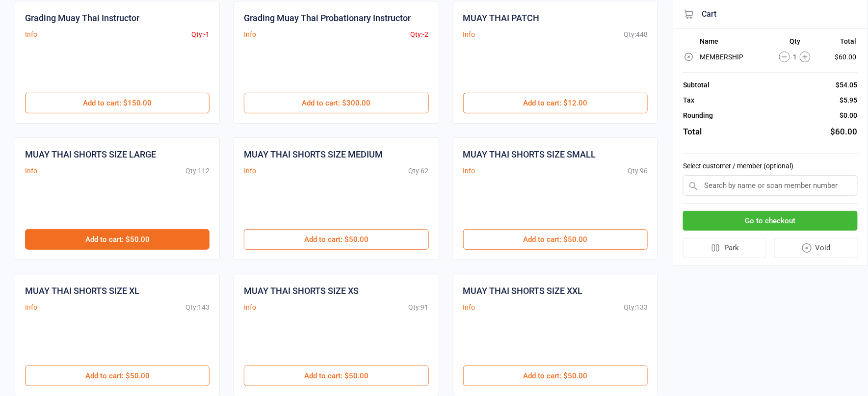  I want to click on div: 1, so click(795, 57).